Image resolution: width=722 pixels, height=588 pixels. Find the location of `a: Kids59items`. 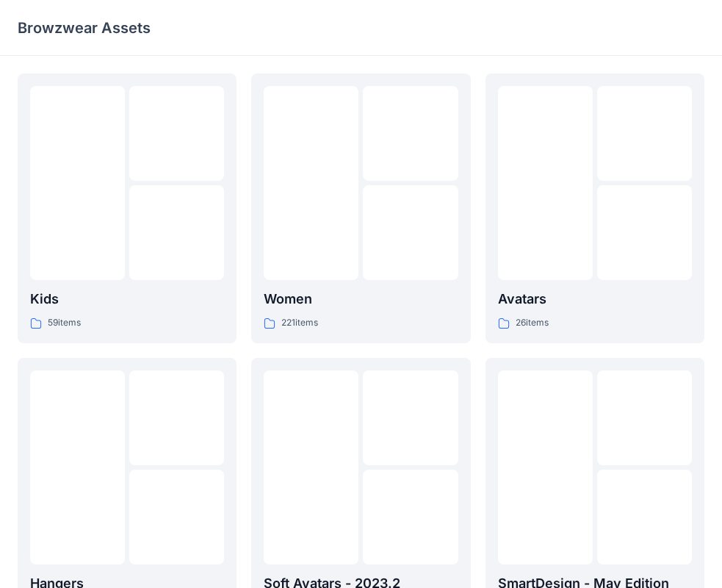

a: Kids59items is located at coordinates (127, 208).